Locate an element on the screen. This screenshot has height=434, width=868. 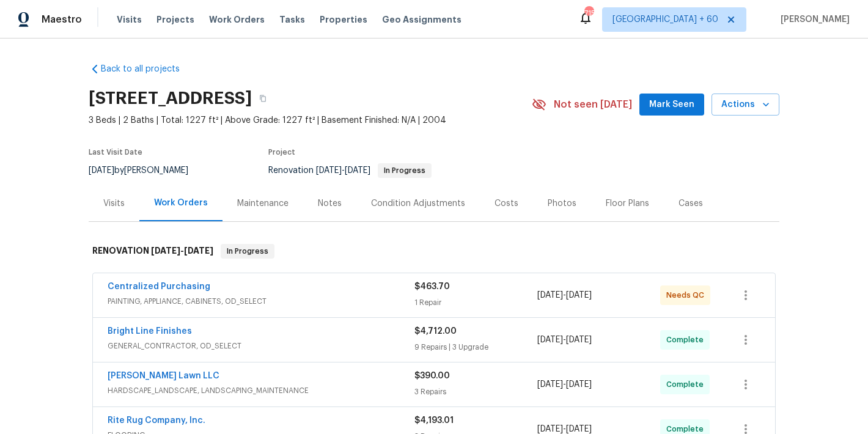
span: Project is located at coordinates (282, 152).